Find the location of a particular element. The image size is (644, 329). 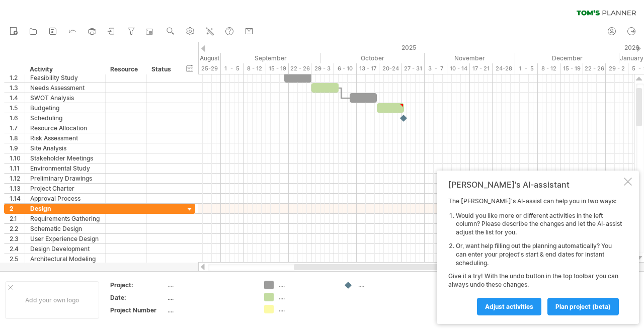

div: 1.14 is located at coordinates (17, 198).